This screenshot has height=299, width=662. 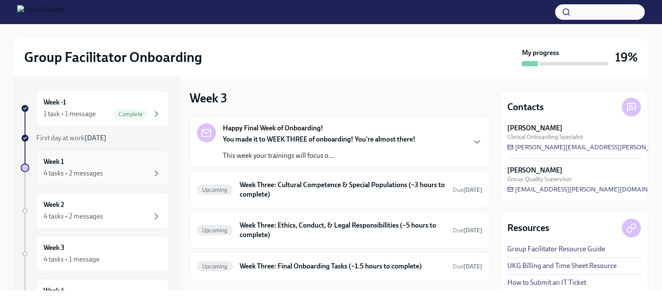 What do you see at coordinates (319, 156) in the screenshot?
I see `p: This week your trainings will focus o...` at bounding box center [319, 156].